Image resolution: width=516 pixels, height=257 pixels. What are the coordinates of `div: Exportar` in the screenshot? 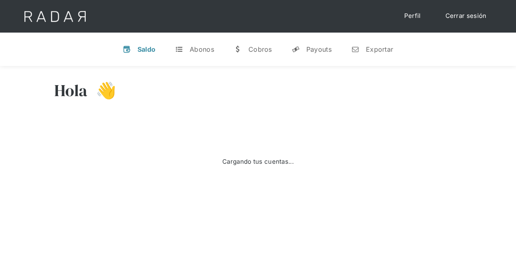 It's located at (379, 49).